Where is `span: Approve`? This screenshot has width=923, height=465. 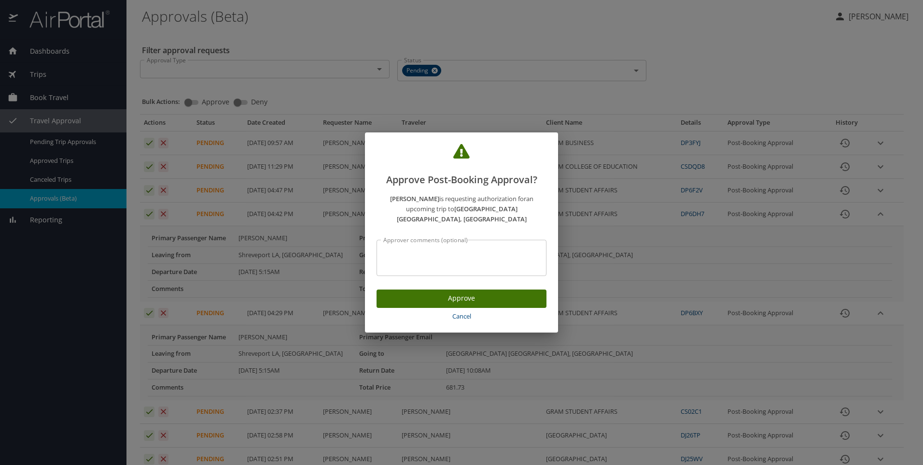 span: Approve is located at coordinates (462, 298).